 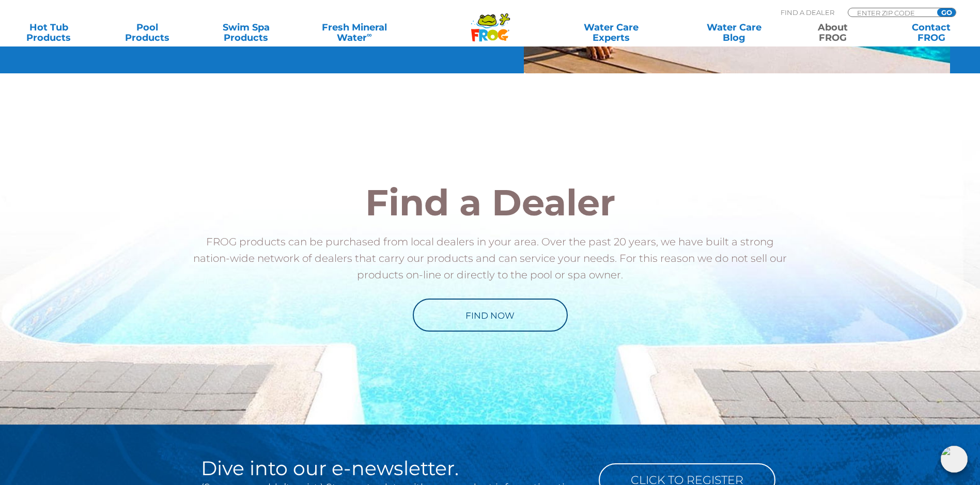 I want to click on p: Find A Dealer, so click(x=807, y=12).